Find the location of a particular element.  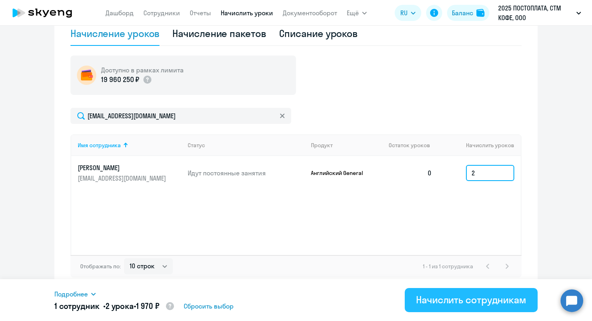

span: RU is located at coordinates (404, 13).